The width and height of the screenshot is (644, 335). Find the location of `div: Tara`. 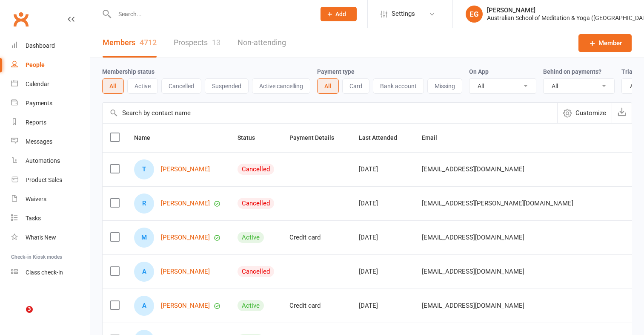

div: Tara is located at coordinates (144, 169).